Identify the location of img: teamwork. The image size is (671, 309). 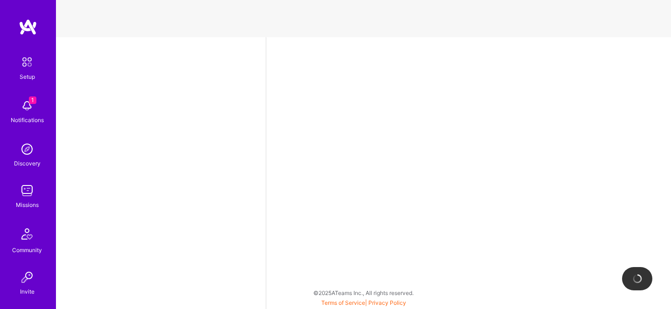
(27, 191).